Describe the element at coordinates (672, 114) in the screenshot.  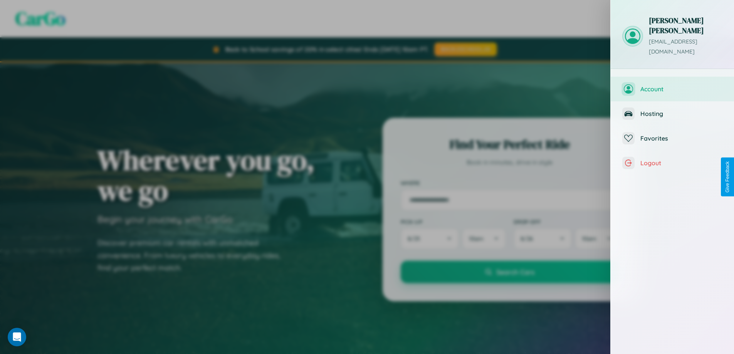
I see `button: Hosting` at that location.